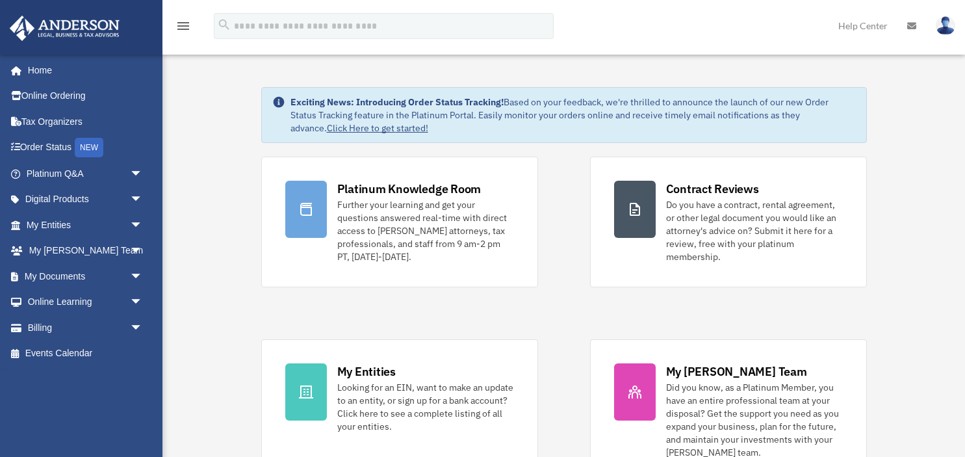 This screenshot has width=965, height=457. I want to click on a: Events Calendar, so click(86, 353).